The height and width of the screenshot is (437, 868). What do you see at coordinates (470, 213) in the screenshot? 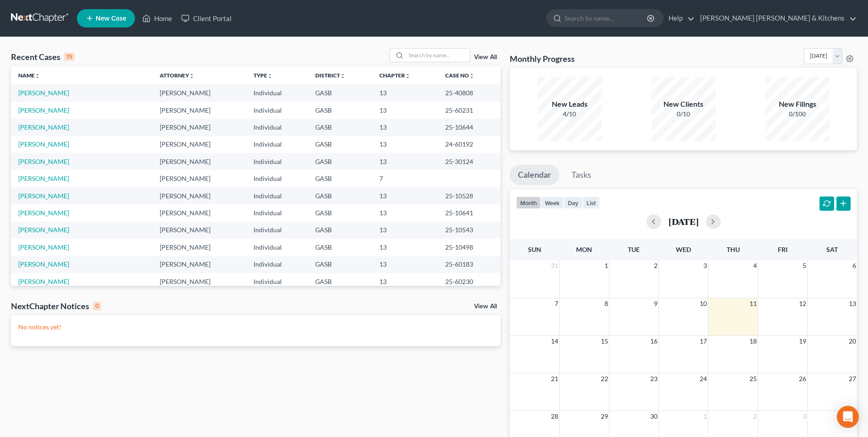
I see `td: 25-10641` at bounding box center [470, 213].